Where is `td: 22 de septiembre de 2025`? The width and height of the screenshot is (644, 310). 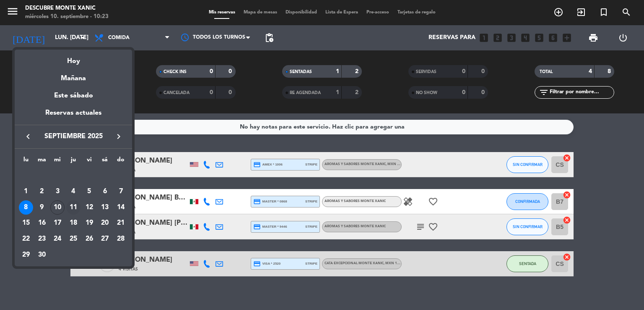
td: 22 de septiembre de 2025 is located at coordinates (26, 239).